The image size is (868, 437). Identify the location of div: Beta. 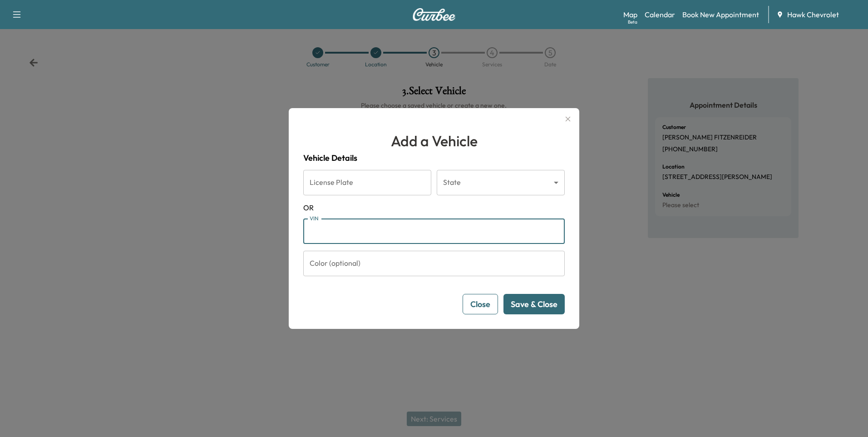
(632, 22).